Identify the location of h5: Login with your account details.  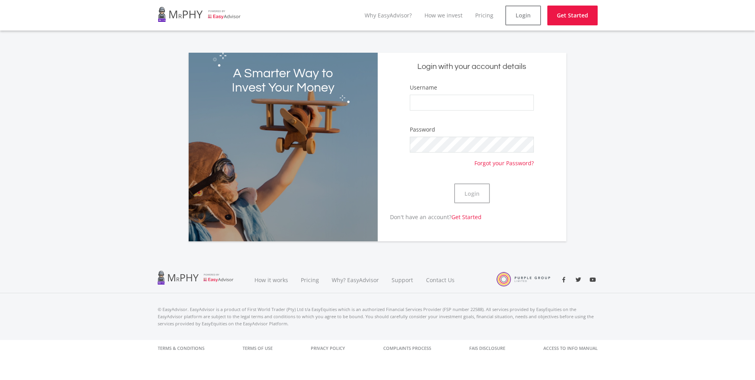
(472, 67).